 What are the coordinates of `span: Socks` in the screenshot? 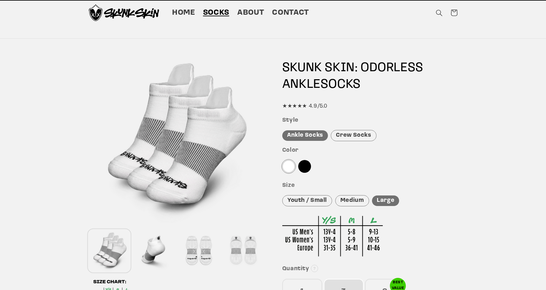 It's located at (216, 13).